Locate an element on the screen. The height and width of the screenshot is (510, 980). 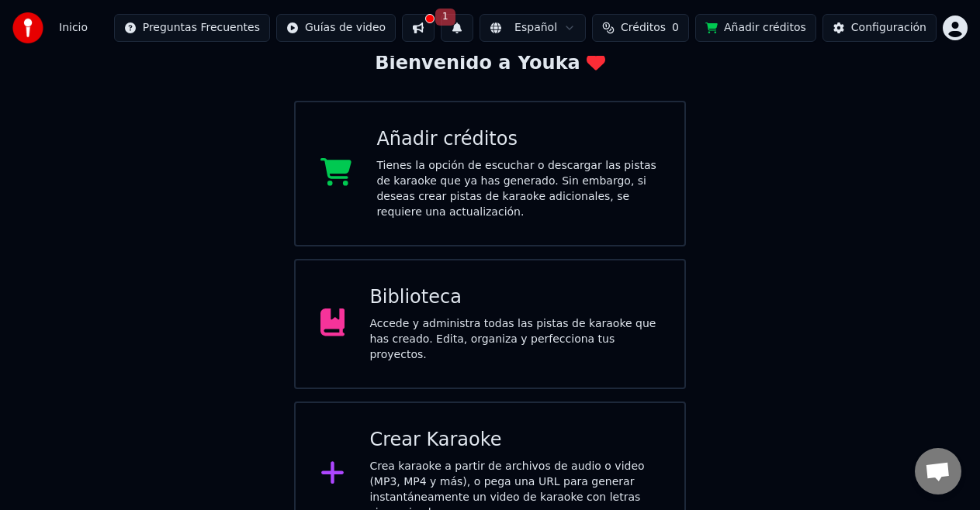
img: youka is located at coordinates (28, 28).